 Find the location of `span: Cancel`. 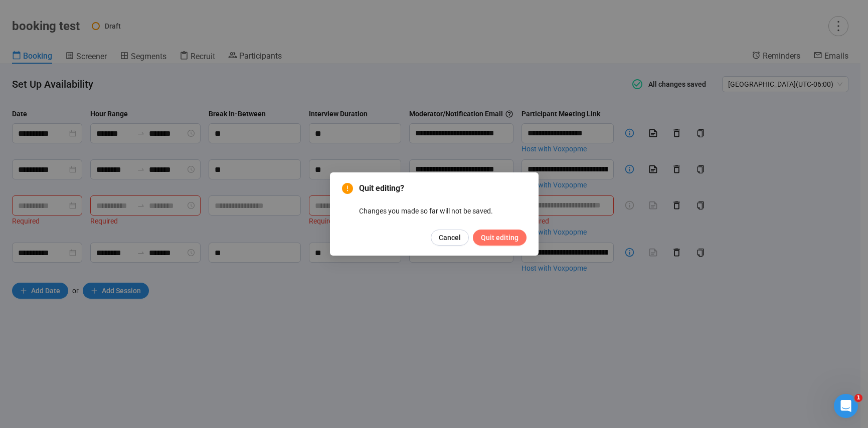

span: Cancel is located at coordinates (450, 237).